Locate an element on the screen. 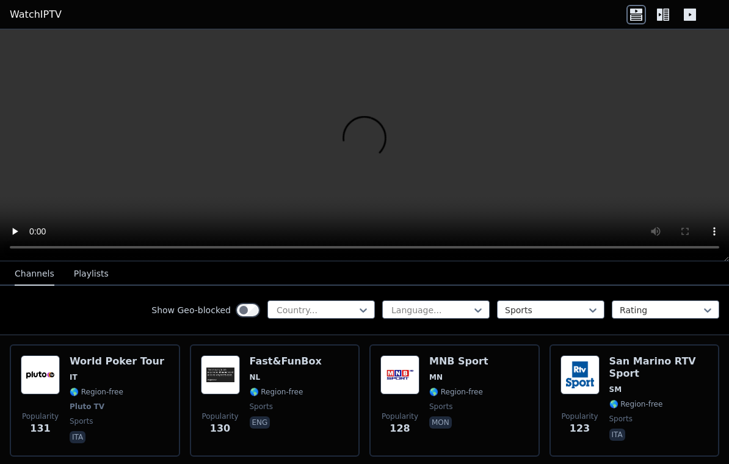 The image size is (729, 464). span: NL is located at coordinates (255, 378).